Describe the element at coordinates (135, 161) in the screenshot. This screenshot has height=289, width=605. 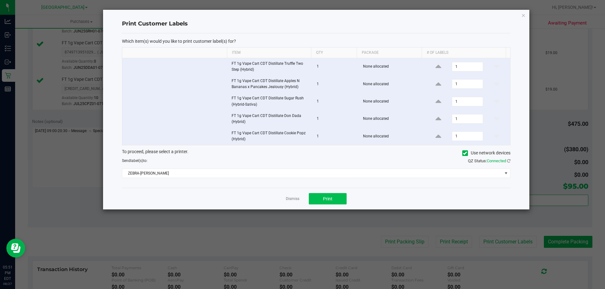
I see `span: Send to:` at that location.